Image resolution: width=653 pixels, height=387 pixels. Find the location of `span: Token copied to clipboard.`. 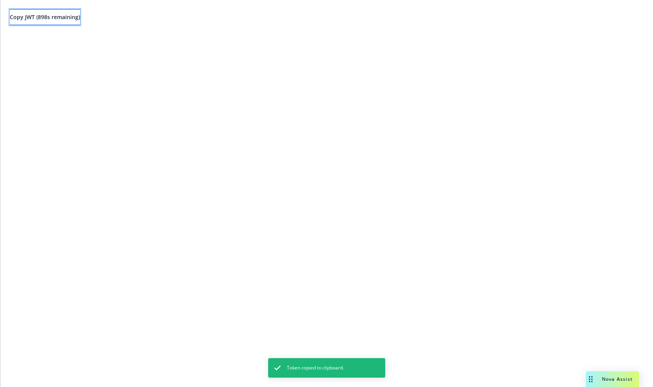

span: Token copied to clipboard. is located at coordinates (315, 368).